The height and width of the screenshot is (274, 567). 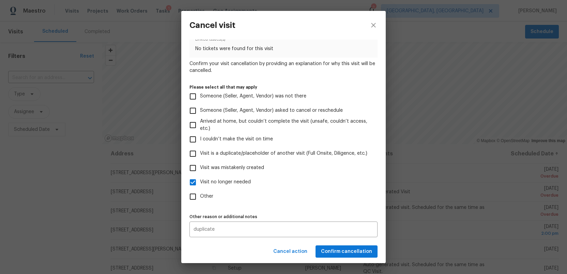 What do you see at coordinates (346, 251) in the screenshot?
I see `span: Confirm cancellation` at bounding box center [346, 251].